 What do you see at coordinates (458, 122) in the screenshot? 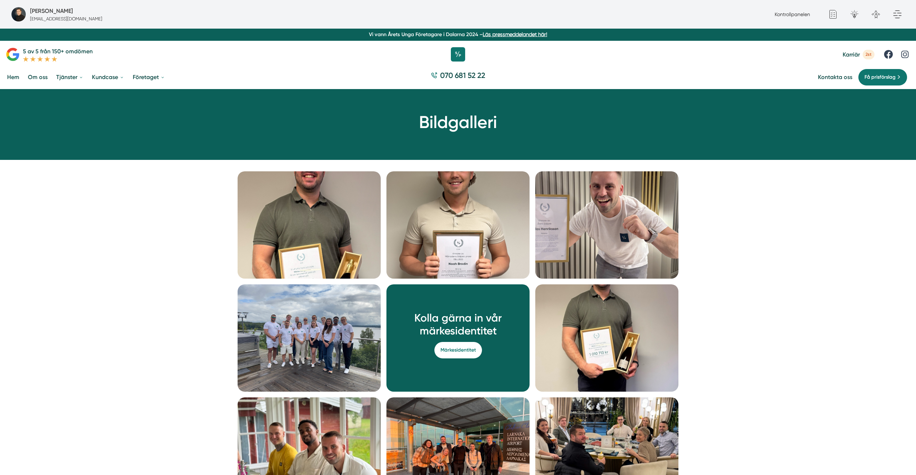
I see `h1: Bildgalleri` at bounding box center [458, 122].